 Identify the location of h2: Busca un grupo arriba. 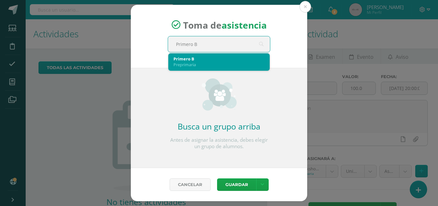
(219, 126).